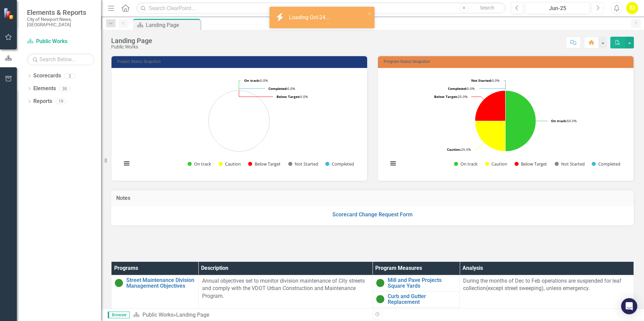  I want to click on span: Search, so click(487, 8).